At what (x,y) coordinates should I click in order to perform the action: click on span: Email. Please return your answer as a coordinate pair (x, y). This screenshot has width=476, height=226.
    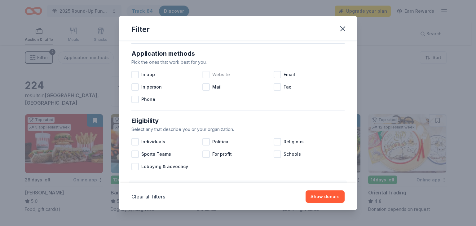
    Looking at the image, I should click on (289, 75).